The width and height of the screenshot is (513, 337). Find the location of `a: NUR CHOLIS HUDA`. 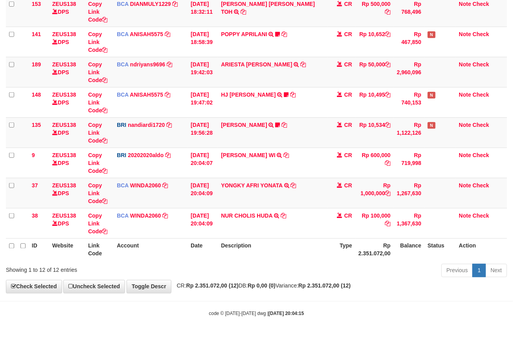

a: NUR CHOLIS HUDA is located at coordinates (246, 216).